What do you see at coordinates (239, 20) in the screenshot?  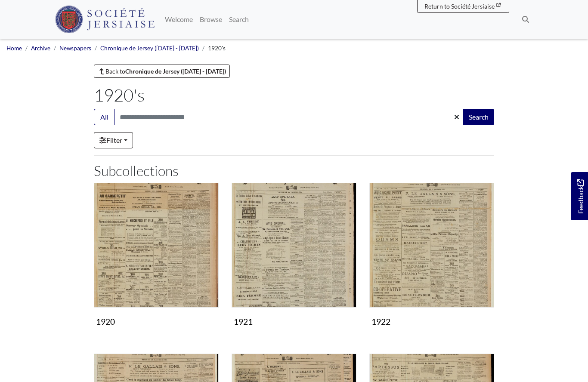 I see `a: Search` at bounding box center [239, 20].